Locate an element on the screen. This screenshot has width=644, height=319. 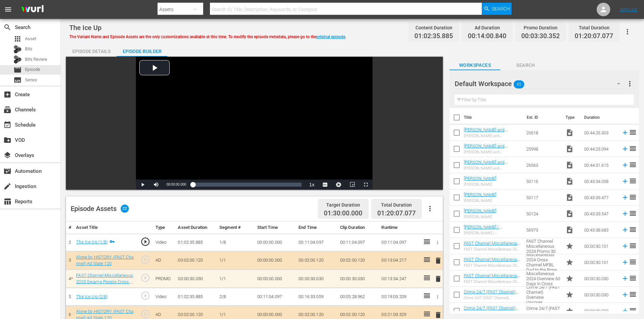
td: 00:00:30.101 is located at coordinates (600, 262).